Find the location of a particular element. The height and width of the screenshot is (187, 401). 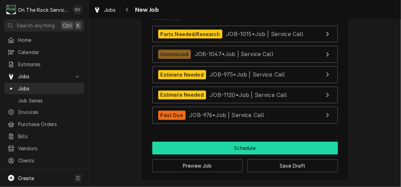

span: JOB-976 • Job | Service Call is located at coordinates (227, 115).